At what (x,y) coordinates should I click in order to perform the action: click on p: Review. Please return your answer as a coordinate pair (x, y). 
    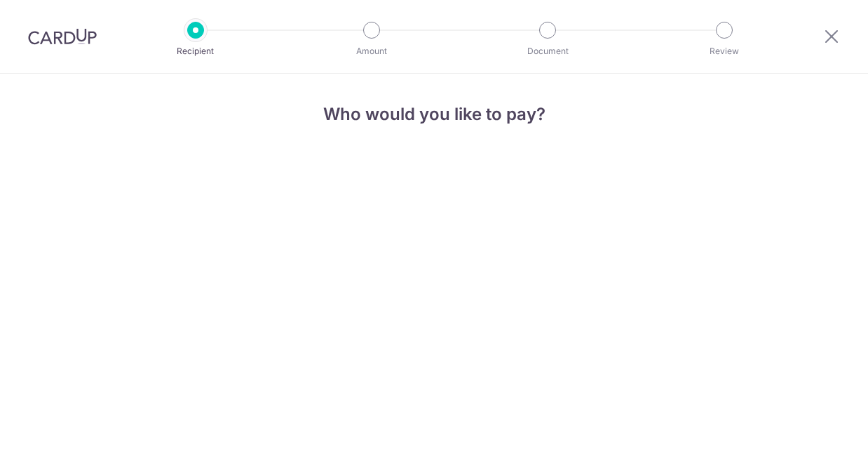
    Looking at the image, I should click on (724, 52).